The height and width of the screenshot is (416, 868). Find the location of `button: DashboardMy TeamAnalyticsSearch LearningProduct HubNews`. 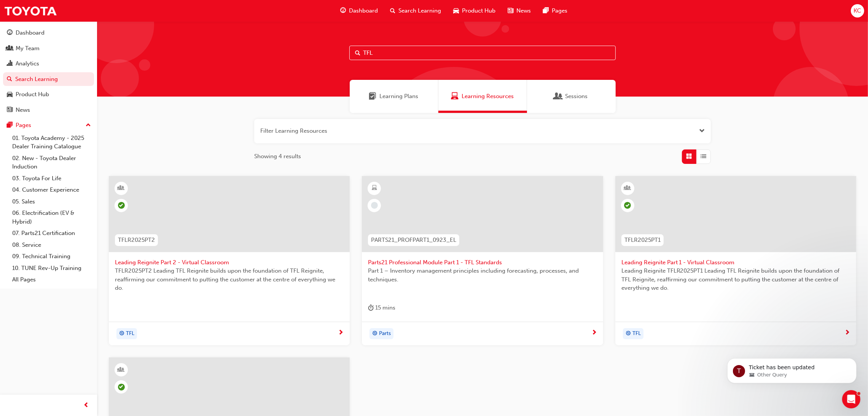

button: DashboardMy TeamAnalyticsSearch LearningProduct HubNews is located at coordinates (49, 71).